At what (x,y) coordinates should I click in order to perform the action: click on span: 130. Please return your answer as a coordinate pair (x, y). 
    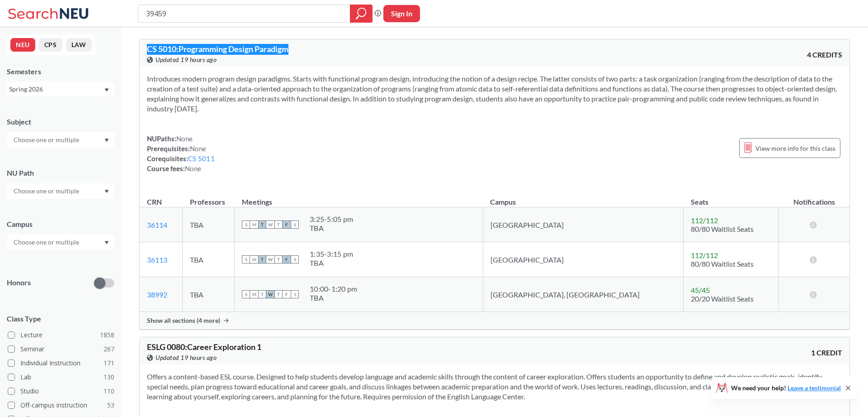
    Looking at the image, I should click on (109, 377).